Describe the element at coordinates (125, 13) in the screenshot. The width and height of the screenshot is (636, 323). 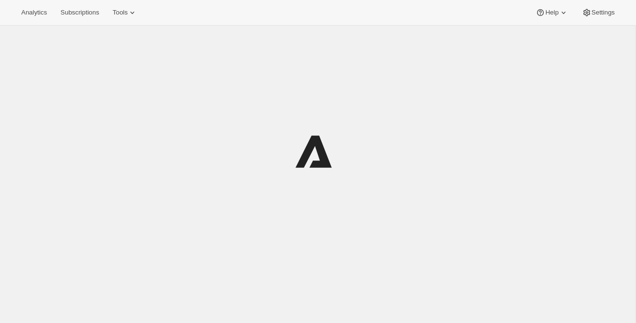
I see `button: Tools` at that location.